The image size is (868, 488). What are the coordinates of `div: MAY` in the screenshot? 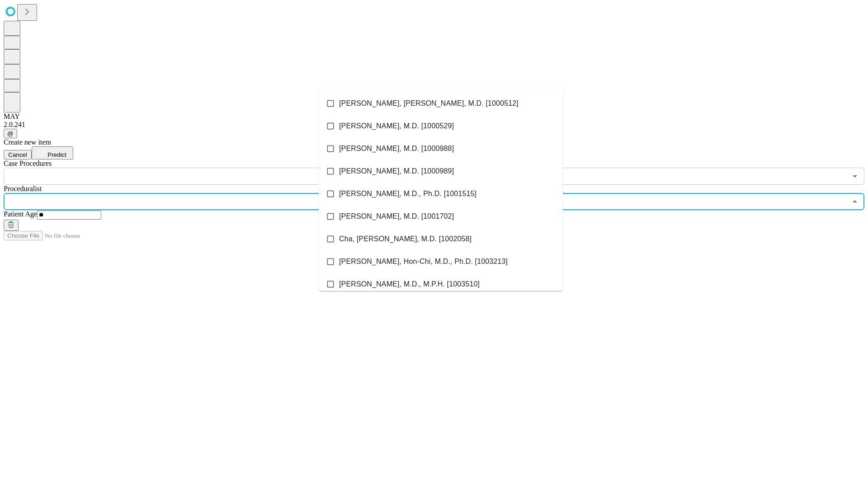 It's located at (434, 117).